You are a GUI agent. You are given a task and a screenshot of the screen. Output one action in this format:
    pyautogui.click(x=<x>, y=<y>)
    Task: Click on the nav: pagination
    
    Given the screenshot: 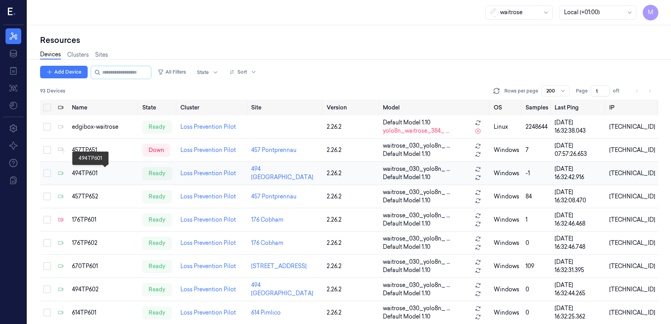 What is the action you would take?
    pyautogui.click(x=644, y=91)
    